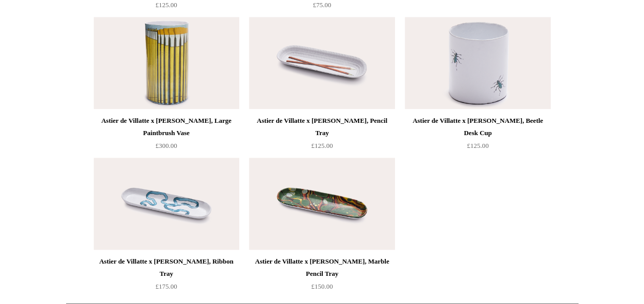 This screenshot has width=644, height=304. I want to click on a: Astier de Villatte x John Derian, Beetle Desk Cup Astier de Villatte x John Derian, Beetle Desk Cup, so click(478, 63).